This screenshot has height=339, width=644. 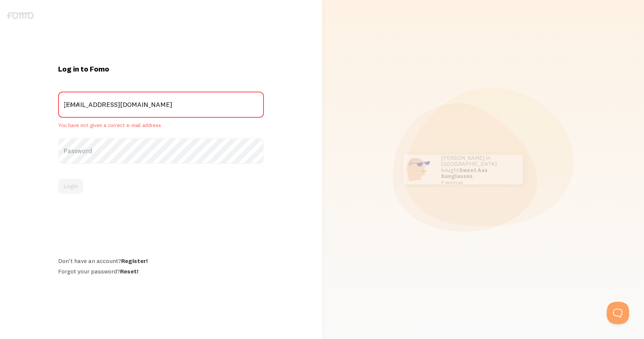 I want to click on div: Don't have an account?, so click(x=161, y=261).